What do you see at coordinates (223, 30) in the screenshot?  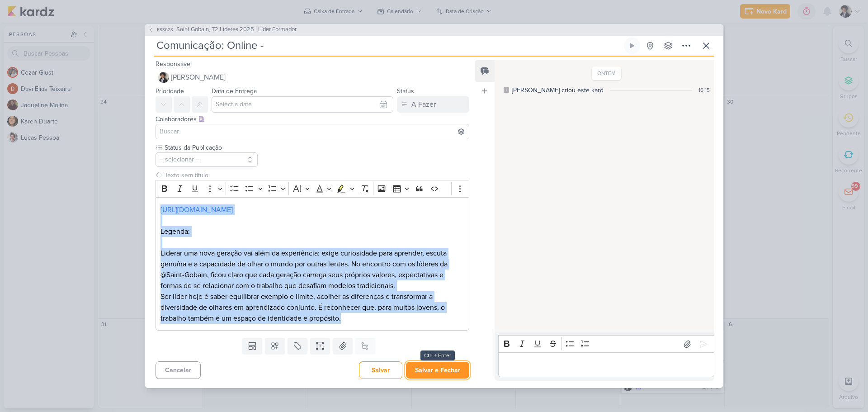 I see `button: PS3623 Saint Gobain, T2 Líderes 2025 | Líder Formador` at bounding box center [223, 30].